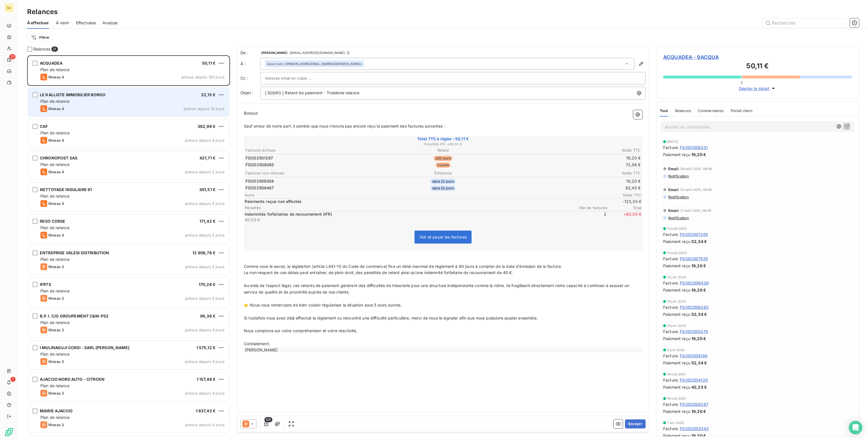 The width and height of the screenshot is (868, 440). Describe the element at coordinates (9, 8) in the screenshot. I see `div: SO` at that location.